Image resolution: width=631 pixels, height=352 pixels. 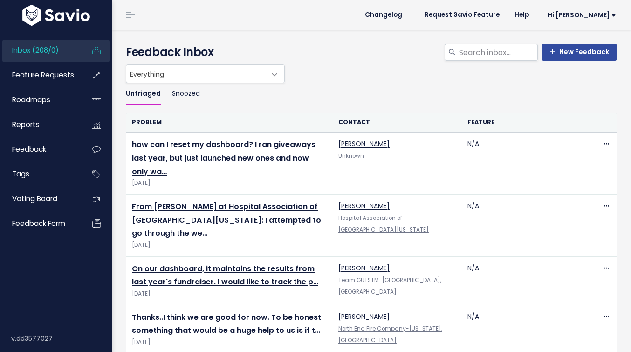 What do you see at coordinates (35, 50) in the screenshot?
I see `span: Inbox (208/0)` at bounding box center [35, 50].